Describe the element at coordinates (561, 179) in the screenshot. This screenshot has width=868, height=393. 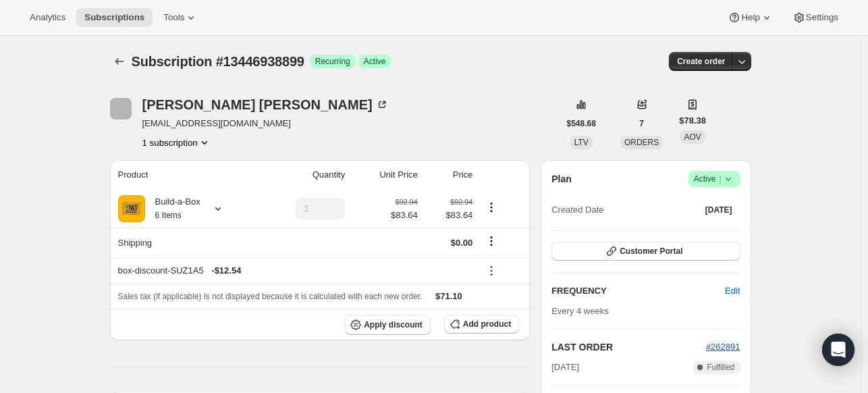
I see `h2: Plan` at that location.